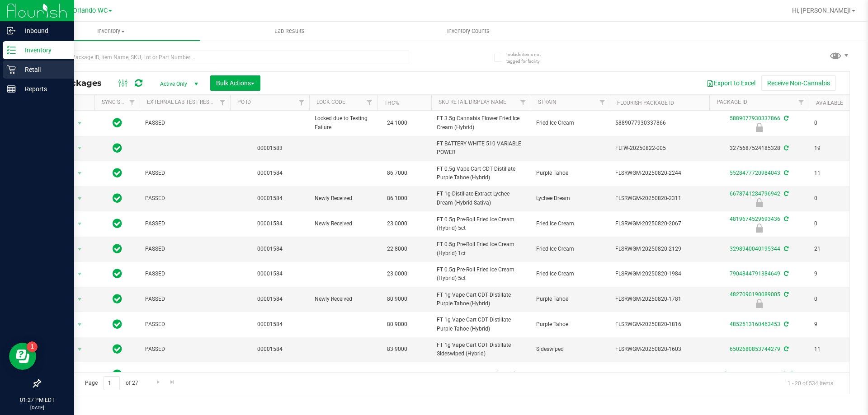  Describe the element at coordinates (79, 83) in the screenshot. I see `span: All Packages` at that location.